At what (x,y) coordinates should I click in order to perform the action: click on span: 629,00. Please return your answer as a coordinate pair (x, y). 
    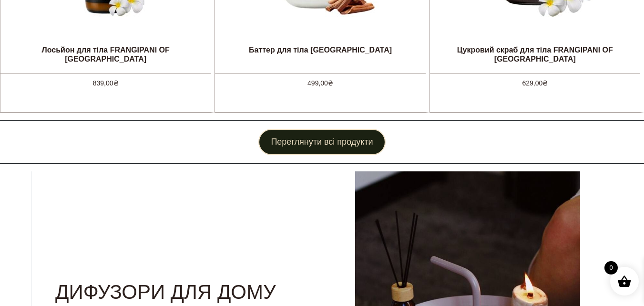
    Looking at the image, I should click on (535, 83).